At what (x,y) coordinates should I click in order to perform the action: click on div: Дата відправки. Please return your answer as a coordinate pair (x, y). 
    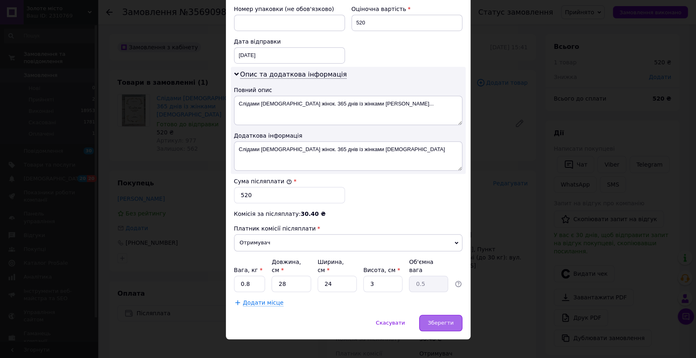
    Looking at the image, I should click on (289, 42).